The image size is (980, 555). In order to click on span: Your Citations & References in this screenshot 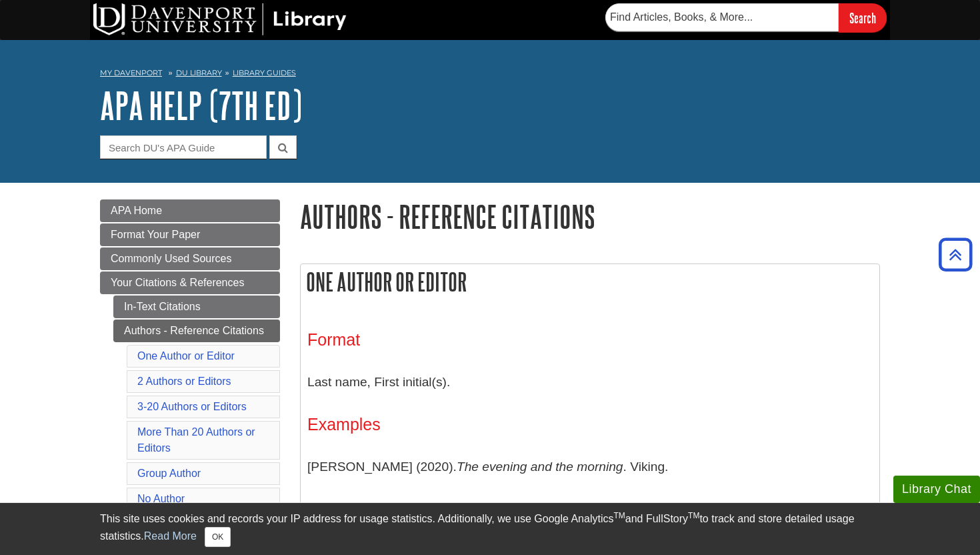, I will do `click(177, 283)`.